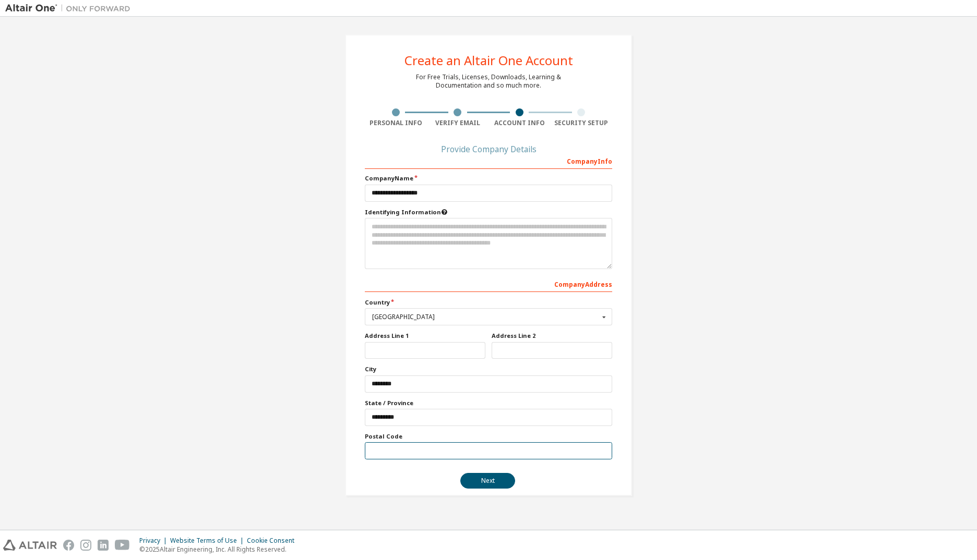 Image resolution: width=977 pixels, height=560 pixels. I want to click on div: For Free Trials, Licenses, Downloads, Learning & Documentation and so much more., so click(488, 81).